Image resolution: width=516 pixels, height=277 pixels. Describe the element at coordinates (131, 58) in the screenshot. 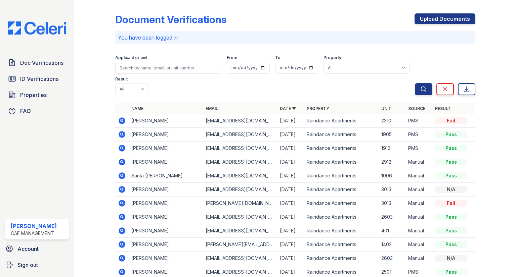

I see `label: Applicant or unit` at that location.